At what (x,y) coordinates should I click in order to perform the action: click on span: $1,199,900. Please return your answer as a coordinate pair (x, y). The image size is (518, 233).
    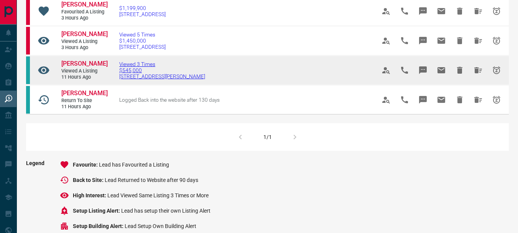
    Looking at the image, I should click on (142, 8).